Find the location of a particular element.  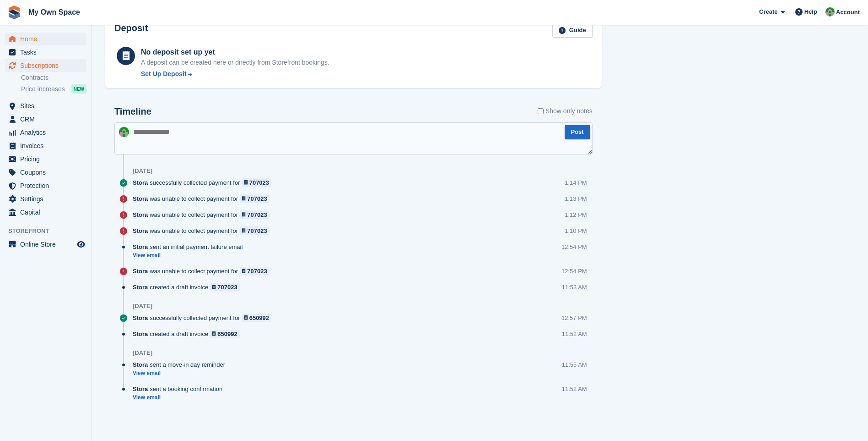

span: Online Store is located at coordinates (48, 244).